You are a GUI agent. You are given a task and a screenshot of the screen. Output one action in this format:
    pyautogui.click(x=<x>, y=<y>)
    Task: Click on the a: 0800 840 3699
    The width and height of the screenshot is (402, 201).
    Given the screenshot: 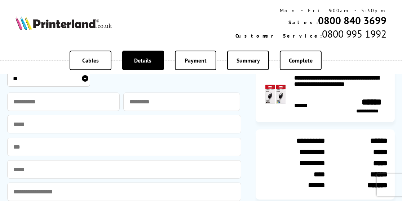 What is the action you would take?
    pyautogui.click(x=352, y=20)
    